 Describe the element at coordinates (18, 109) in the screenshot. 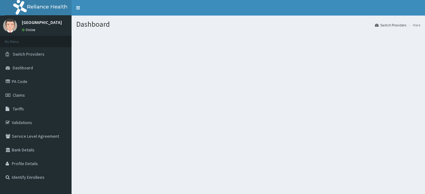

I see `span: Tariffs` at that location.